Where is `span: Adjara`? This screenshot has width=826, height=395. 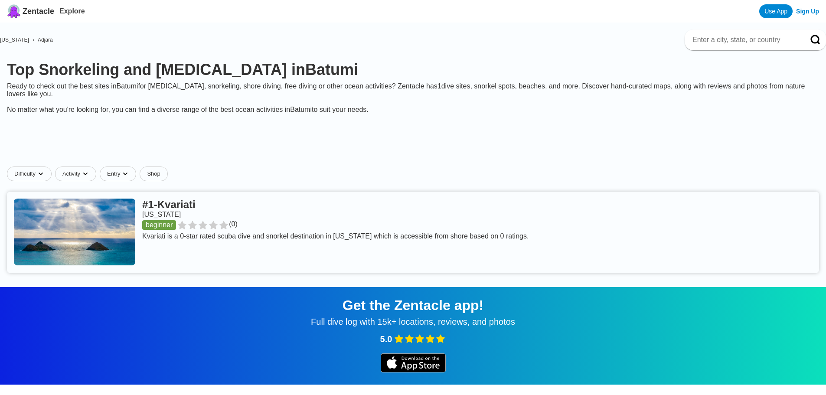 span: Adjara is located at coordinates (45, 40).